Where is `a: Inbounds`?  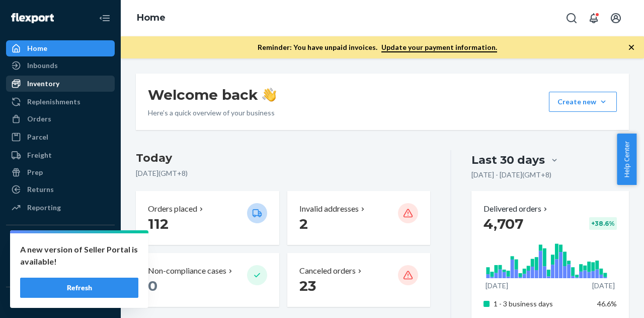
a: Inbounds is located at coordinates (60, 66).